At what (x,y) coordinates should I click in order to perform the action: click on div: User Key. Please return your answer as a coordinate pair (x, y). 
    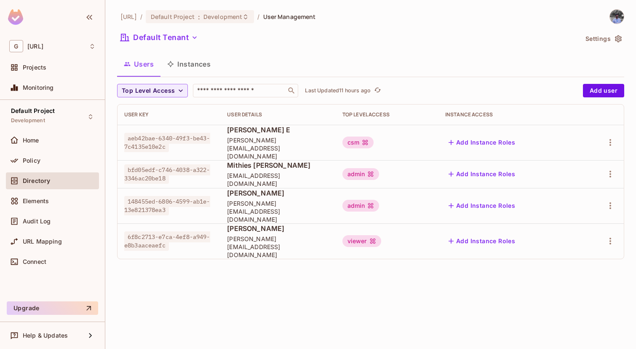
    Looking at the image, I should click on (169, 115).